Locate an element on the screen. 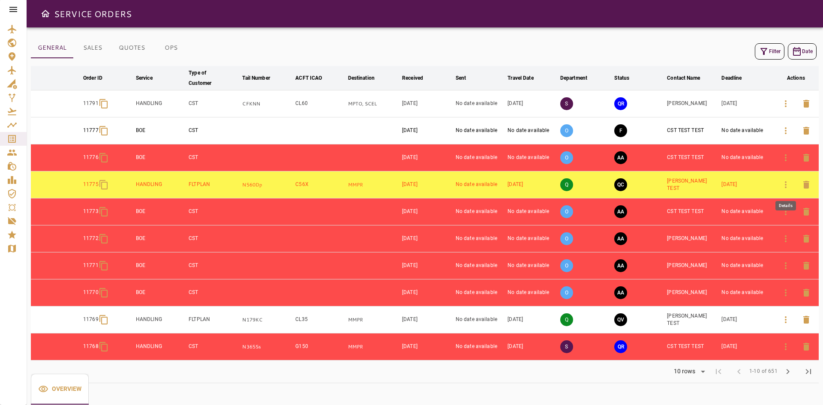 The width and height of the screenshot is (823, 405). span: Next Page is located at coordinates (788, 372).